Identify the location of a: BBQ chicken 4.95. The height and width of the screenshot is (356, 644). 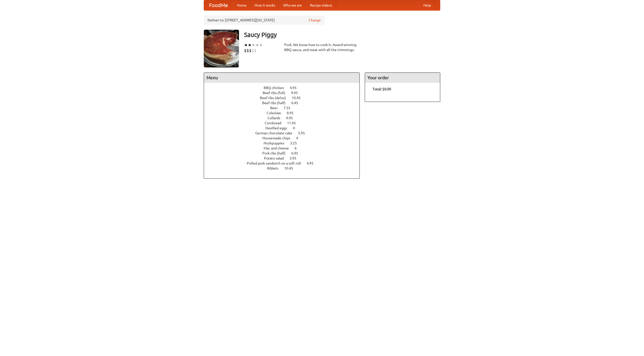
(285, 88).